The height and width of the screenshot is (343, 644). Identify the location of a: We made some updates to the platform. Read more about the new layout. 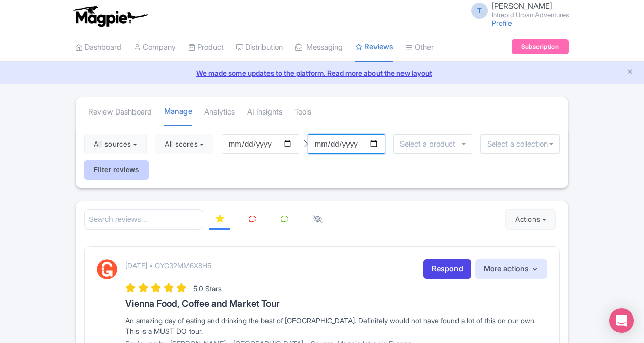
(322, 72).